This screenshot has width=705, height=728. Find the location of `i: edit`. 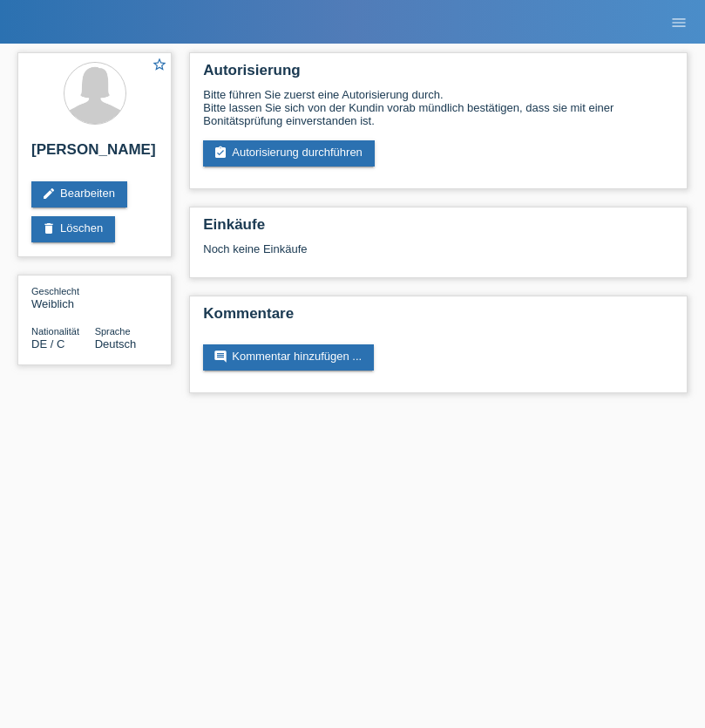

i: edit is located at coordinates (49, 194).